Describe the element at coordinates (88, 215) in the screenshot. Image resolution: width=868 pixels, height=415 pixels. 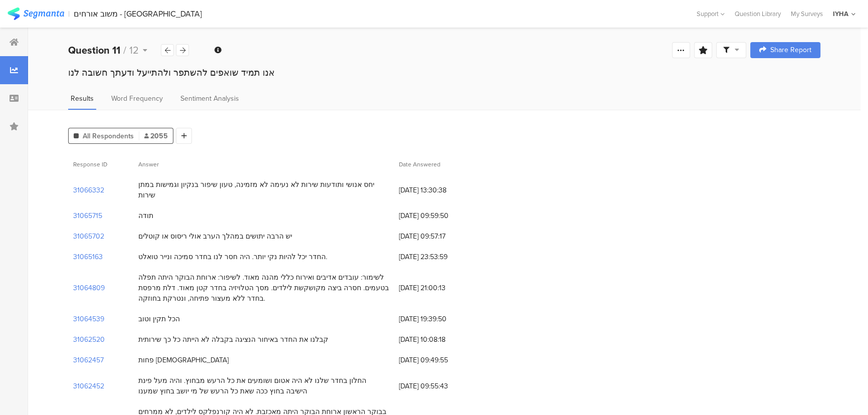
I see `section: 31065715` at that location.